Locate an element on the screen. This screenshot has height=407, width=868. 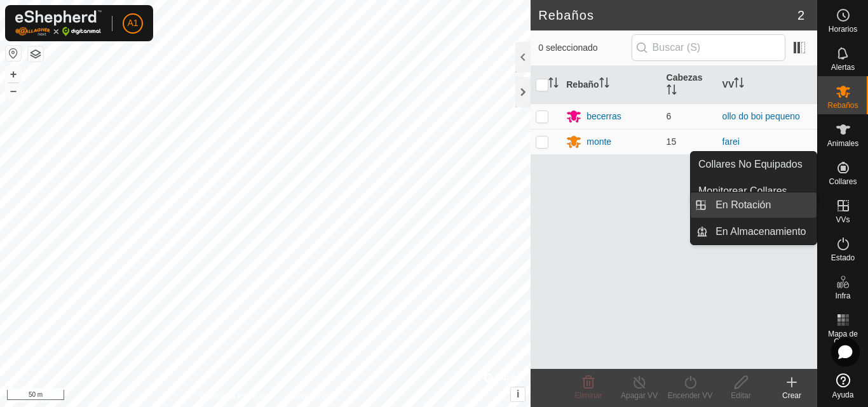
span: Collares is located at coordinates (843, 181).